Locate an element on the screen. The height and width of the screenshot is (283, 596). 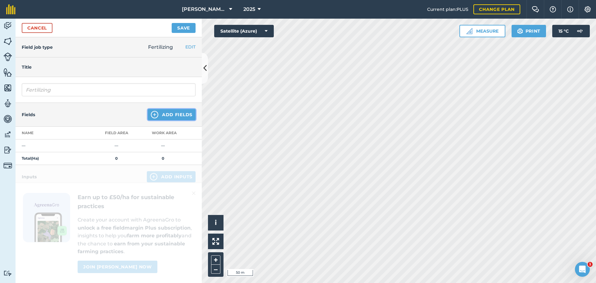
input: What needs doing? is located at coordinates (109, 90).